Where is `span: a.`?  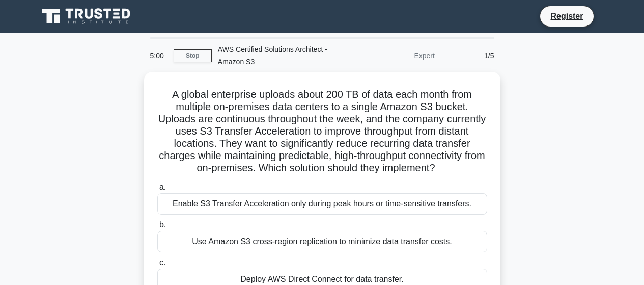
span: a. is located at coordinates (162, 186).